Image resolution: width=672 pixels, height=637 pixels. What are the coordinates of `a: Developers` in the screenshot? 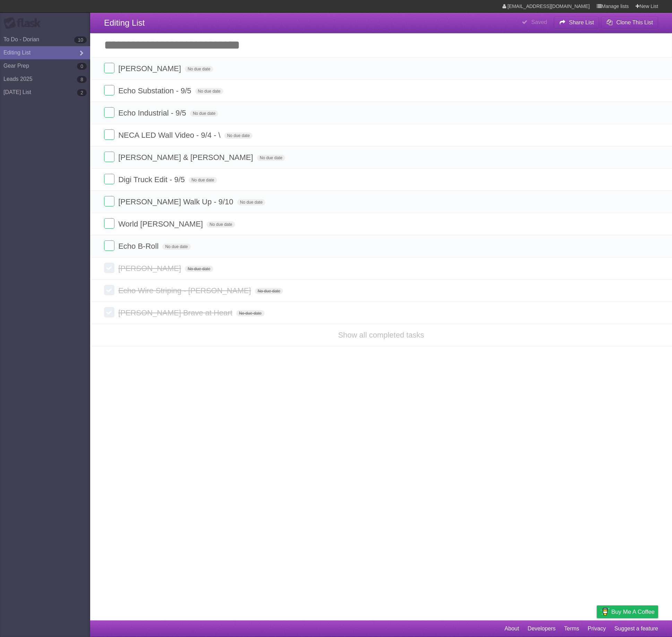 It's located at (541, 629).